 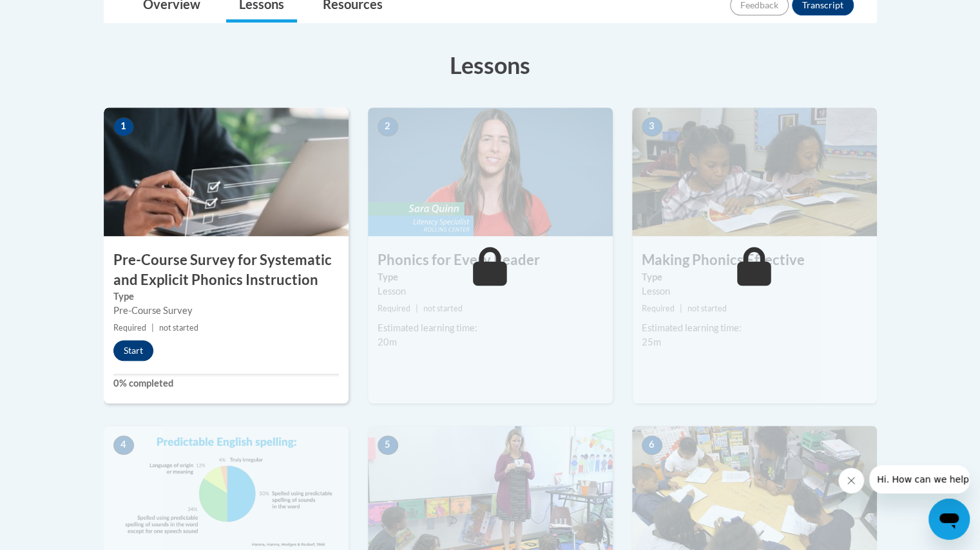 I want to click on span: 4, so click(x=124, y=446).